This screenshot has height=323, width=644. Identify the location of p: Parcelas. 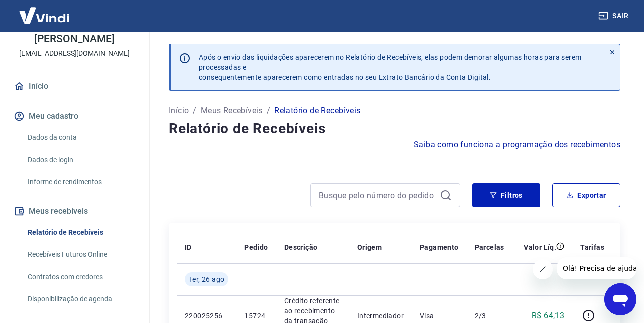
(489, 248).